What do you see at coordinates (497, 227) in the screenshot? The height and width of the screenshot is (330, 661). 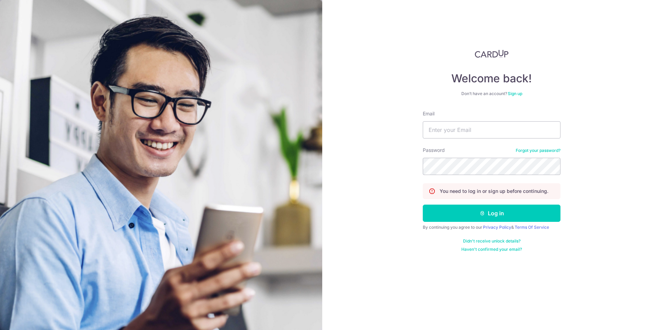 I see `a: Privacy Policy` at bounding box center [497, 227].